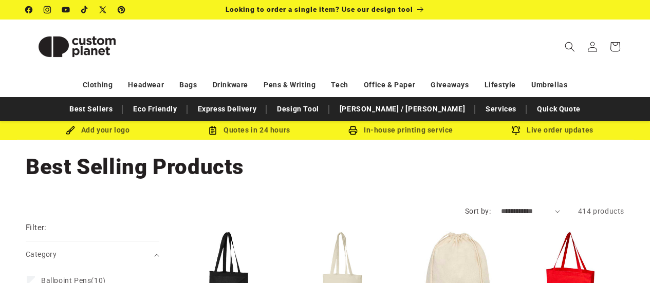 The width and height of the screenshot is (650, 283). Describe the element at coordinates (70, 130) in the screenshot. I see `img: Brush Icon` at that location.